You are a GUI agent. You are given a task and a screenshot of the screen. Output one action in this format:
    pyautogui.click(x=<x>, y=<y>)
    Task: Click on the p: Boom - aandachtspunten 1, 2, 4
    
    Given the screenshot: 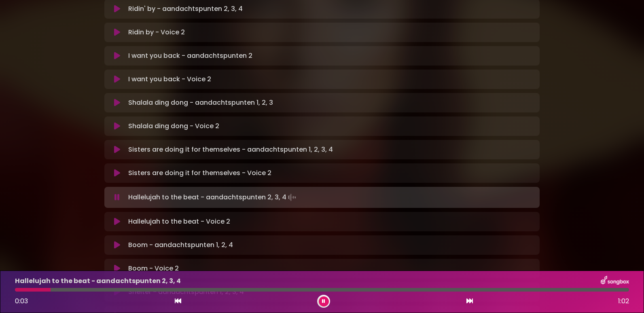 What is the action you would take?
    pyautogui.click(x=180, y=246)
    